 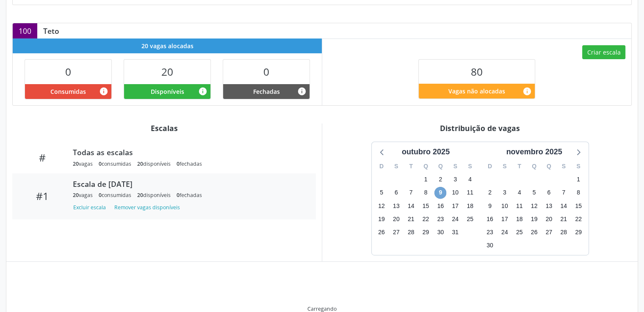 I want to click on span: sábado, 4 de outubro de 2025, so click(x=470, y=180).